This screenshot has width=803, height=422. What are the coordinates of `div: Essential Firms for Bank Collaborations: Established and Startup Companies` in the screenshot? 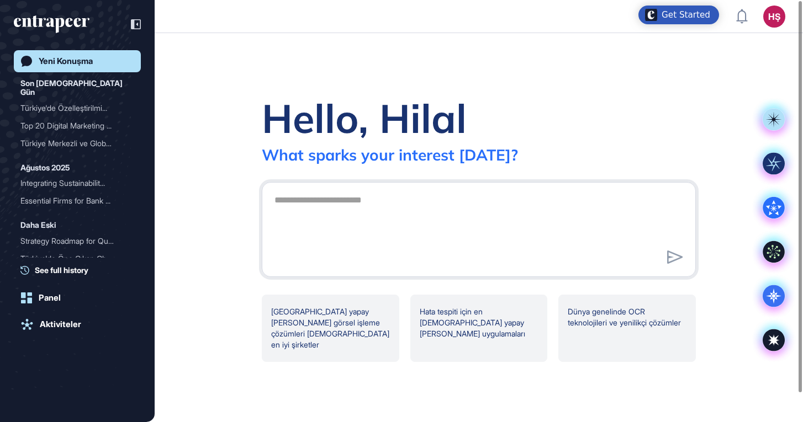 It's located at (77, 201).